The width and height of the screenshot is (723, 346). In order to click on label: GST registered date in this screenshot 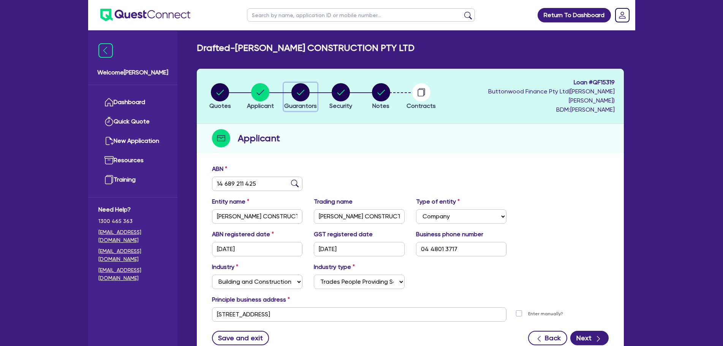, I will do `click(343, 234)`.